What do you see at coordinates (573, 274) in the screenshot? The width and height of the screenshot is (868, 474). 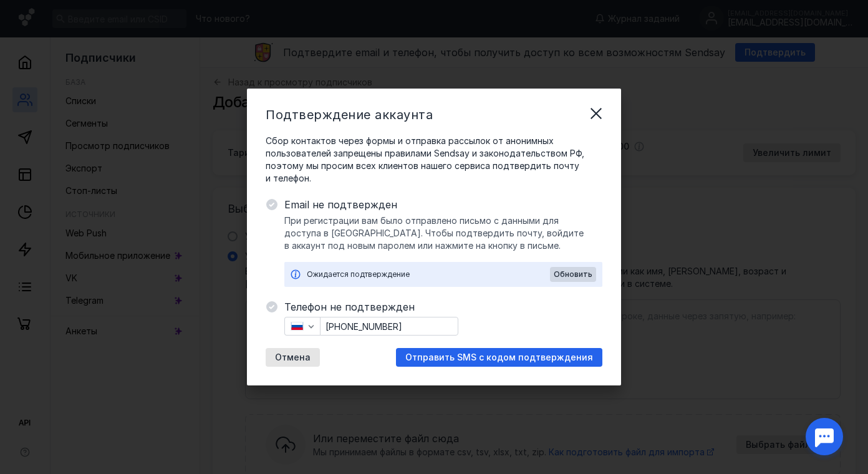 I see `span: Обновить` at bounding box center [573, 274].